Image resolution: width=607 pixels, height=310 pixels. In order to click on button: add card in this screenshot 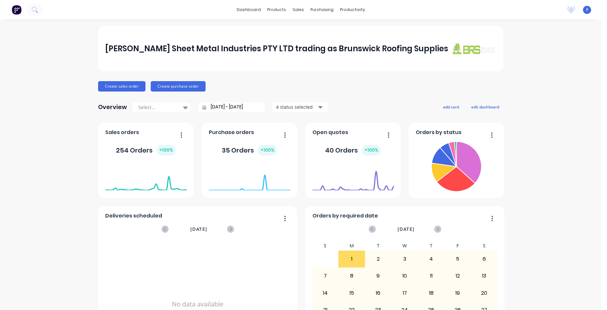, I will do `click(450, 107)`.